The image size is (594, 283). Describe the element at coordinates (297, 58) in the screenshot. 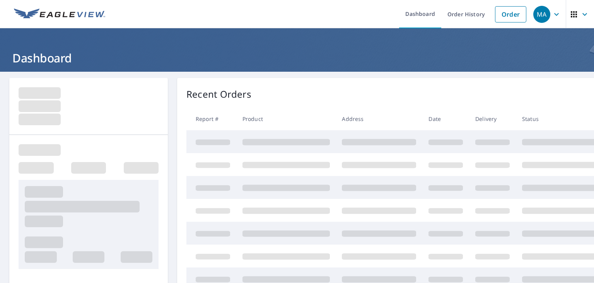

I see `h1: Dashboard` at that location.